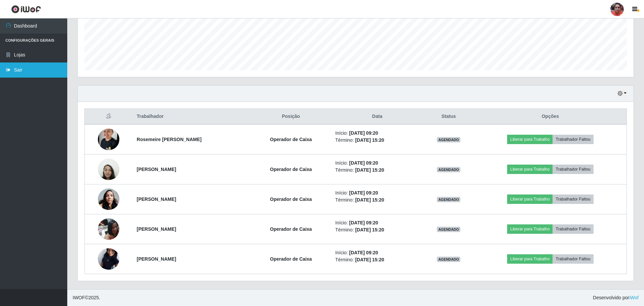 The width and height of the screenshot is (644, 306). What do you see at coordinates (109, 199) in the screenshot?
I see `img: 1714848493564.jpeg` at bounding box center [109, 199].